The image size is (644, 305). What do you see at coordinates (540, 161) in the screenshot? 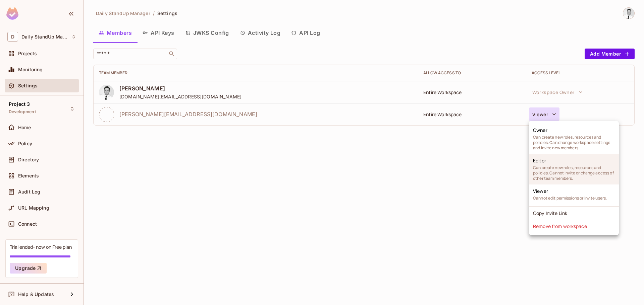
I see `span: Editor` at bounding box center [540, 161].